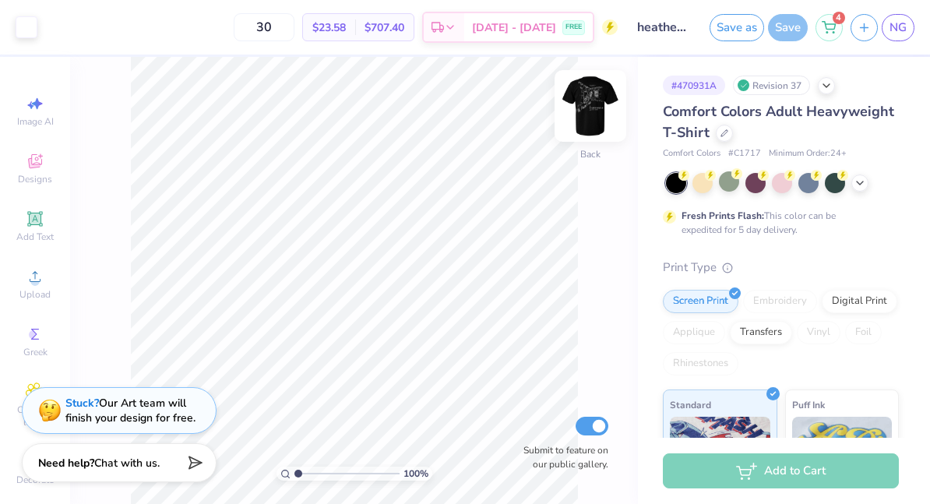 This screenshot has width=930, height=504. I want to click on span: Comfort Colors, so click(691, 153).